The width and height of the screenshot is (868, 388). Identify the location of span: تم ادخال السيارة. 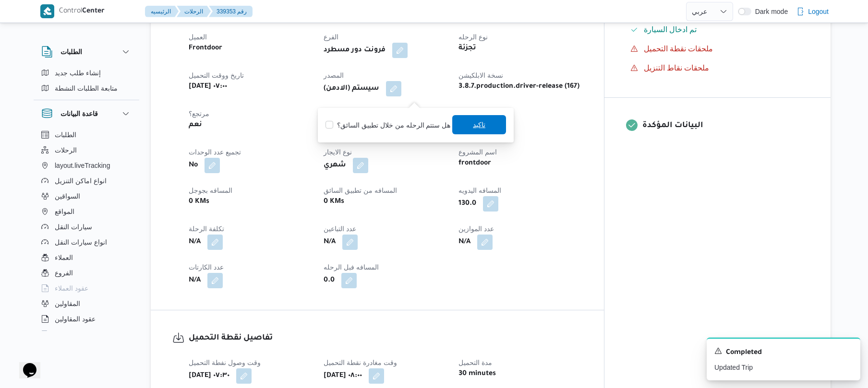
(670, 29).